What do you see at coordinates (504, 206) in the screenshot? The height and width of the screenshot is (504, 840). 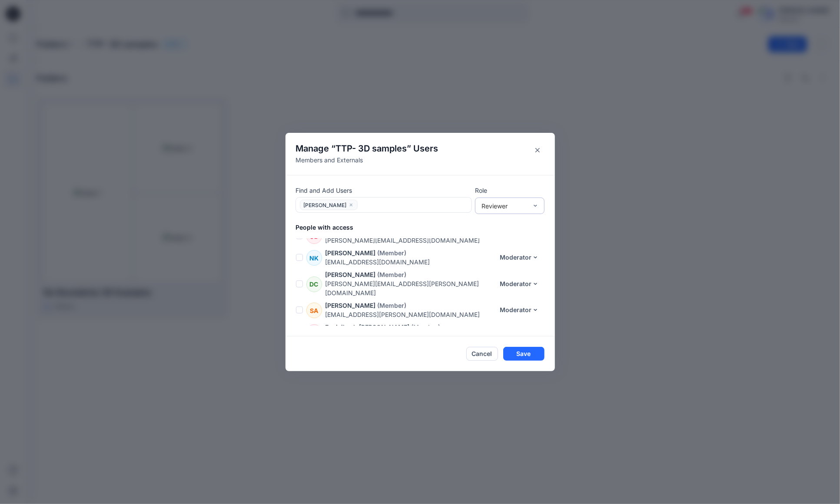 I see `div: Reviewer` at bounding box center [504, 206].